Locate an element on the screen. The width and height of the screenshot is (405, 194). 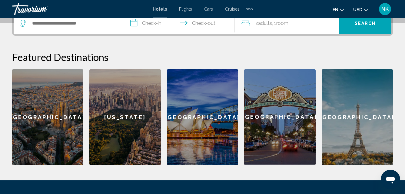
a: Hotels is located at coordinates (160, 9).